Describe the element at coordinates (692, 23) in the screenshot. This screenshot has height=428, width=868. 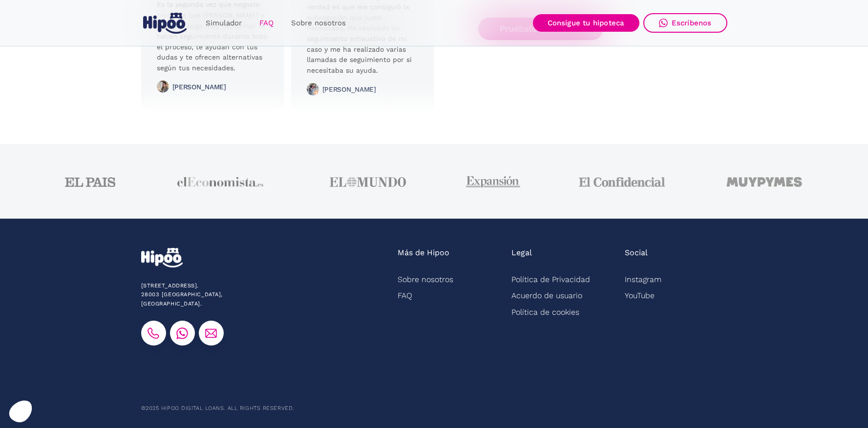
I see `div: Escríbenos` at that location.